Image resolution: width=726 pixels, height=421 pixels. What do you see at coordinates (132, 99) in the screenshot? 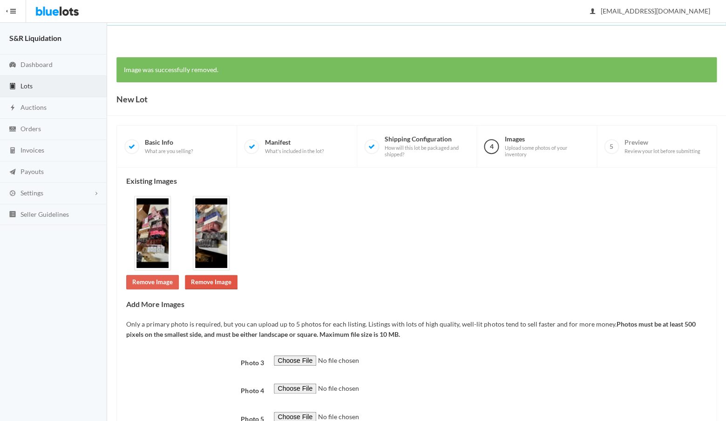
I see `h1: New Lot` at bounding box center [132, 99].